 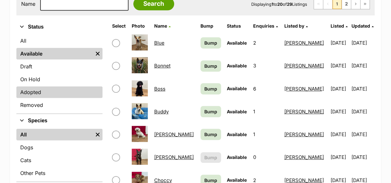 What do you see at coordinates (119, 26) in the screenshot?
I see `th: Select` at bounding box center [119, 26].